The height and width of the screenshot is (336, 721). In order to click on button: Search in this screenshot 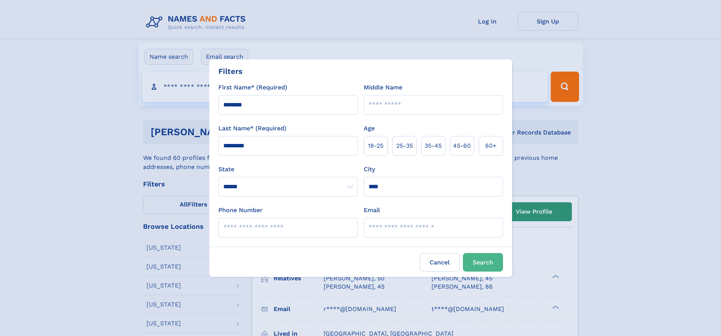, I will do `click(483, 262)`.